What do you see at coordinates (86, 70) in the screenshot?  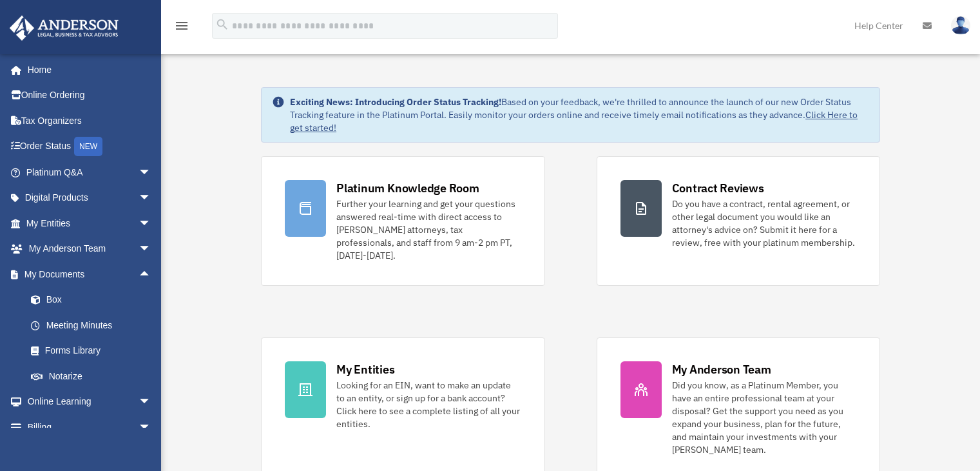 I see `a: Home` at bounding box center [86, 70].